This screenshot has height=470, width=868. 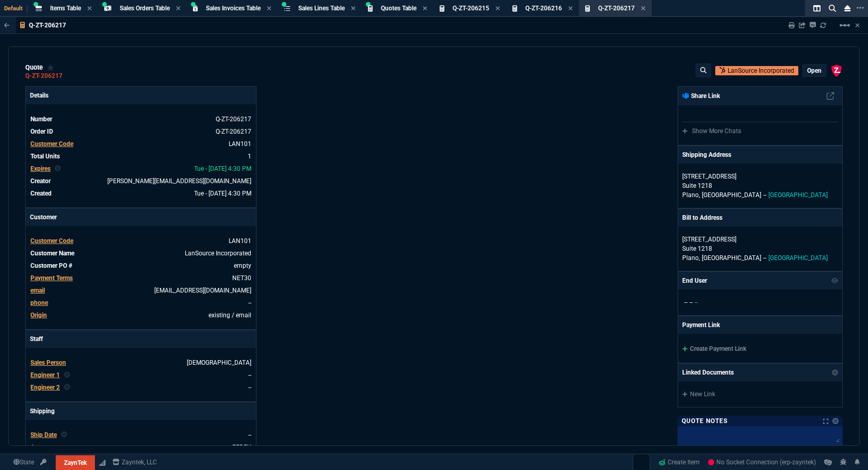 What do you see at coordinates (762, 462) in the screenshot?
I see `span: No Socket Connection (erp-zayntek)` at bounding box center [762, 462].